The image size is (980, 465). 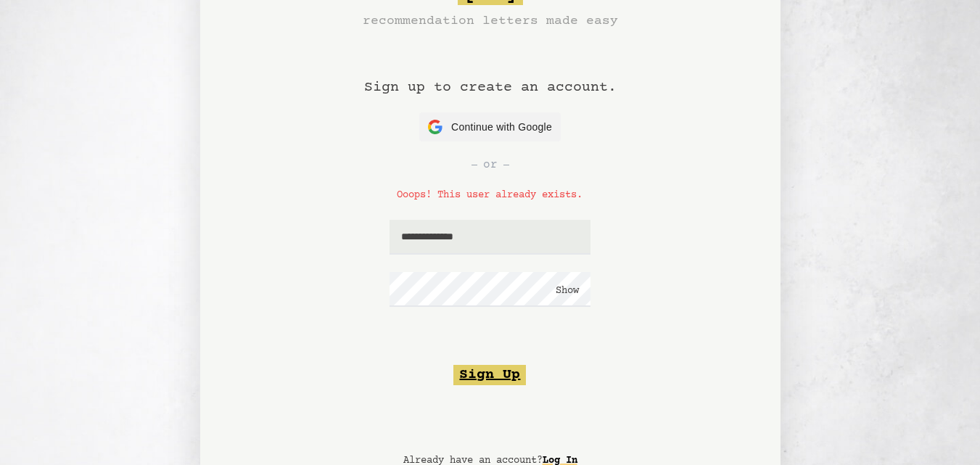 What do you see at coordinates (490, 195) in the screenshot?
I see `p: Ooops! This user already exists.` at bounding box center [490, 195].